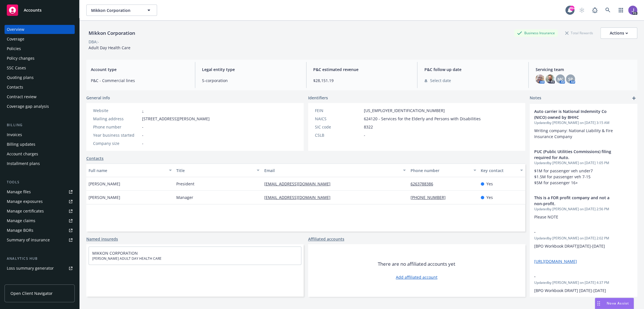 The height and width of the screenshot is (309, 644). I want to click on a: Accounts, so click(40, 10).